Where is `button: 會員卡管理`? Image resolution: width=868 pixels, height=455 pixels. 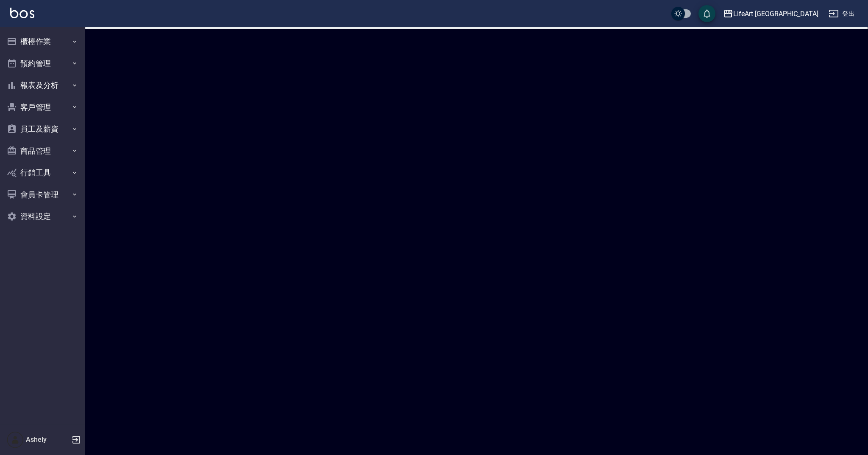 button: 會員卡管理 is located at coordinates (43, 195).